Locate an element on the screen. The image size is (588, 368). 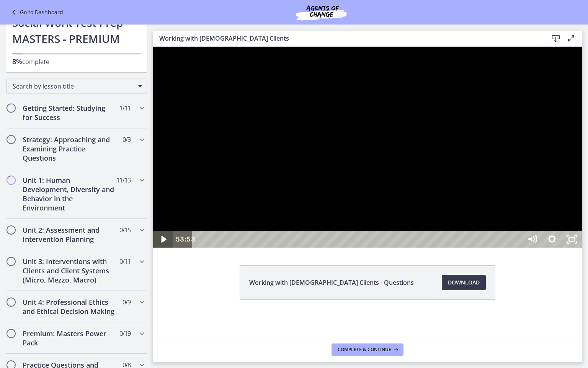
div: Search by lesson title is located at coordinates (77, 86).